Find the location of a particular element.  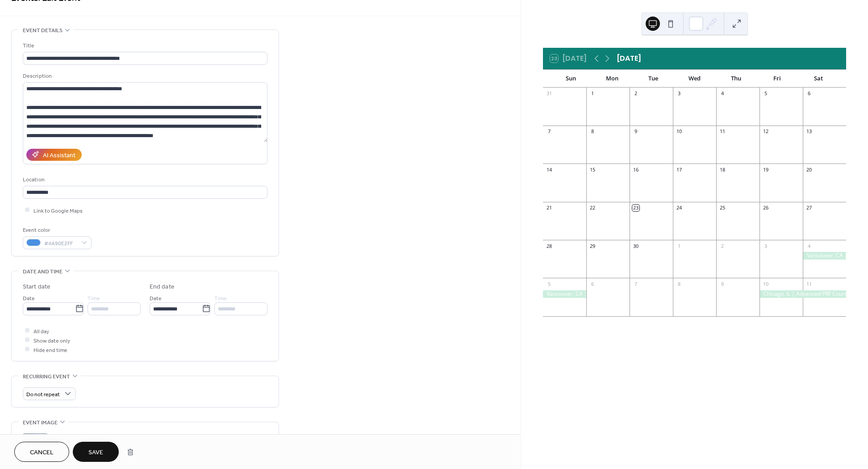

div: 16 is located at coordinates (635, 169).